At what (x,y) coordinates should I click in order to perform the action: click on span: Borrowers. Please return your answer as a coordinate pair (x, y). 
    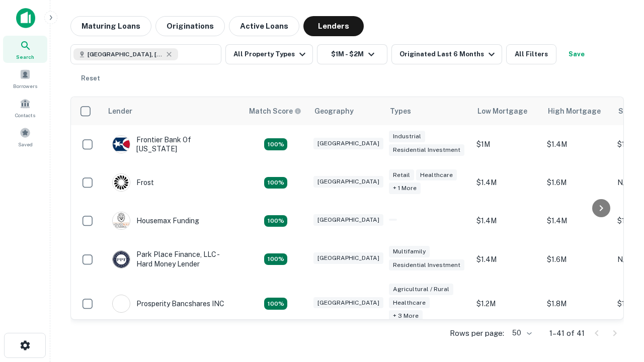
    Looking at the image, I should click on (25, 86).